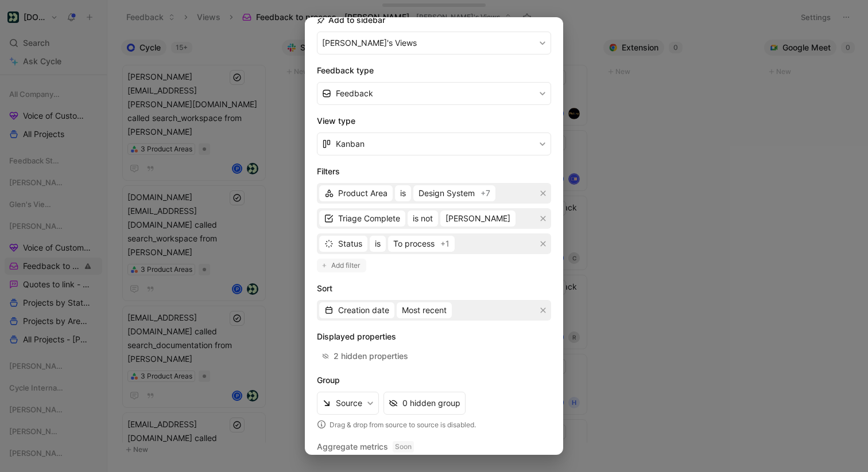 The image size is (868, 472). What do you see at coordinates (371, 356) in the screenshot?
I see `div: 2 hidden properties` at bounding box center [371, 356].